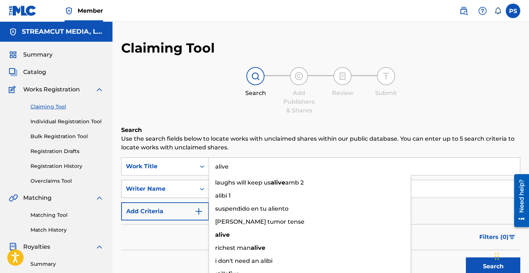 The image size is (529, 273). I want to click on span: Royalties, so click(37, 247).